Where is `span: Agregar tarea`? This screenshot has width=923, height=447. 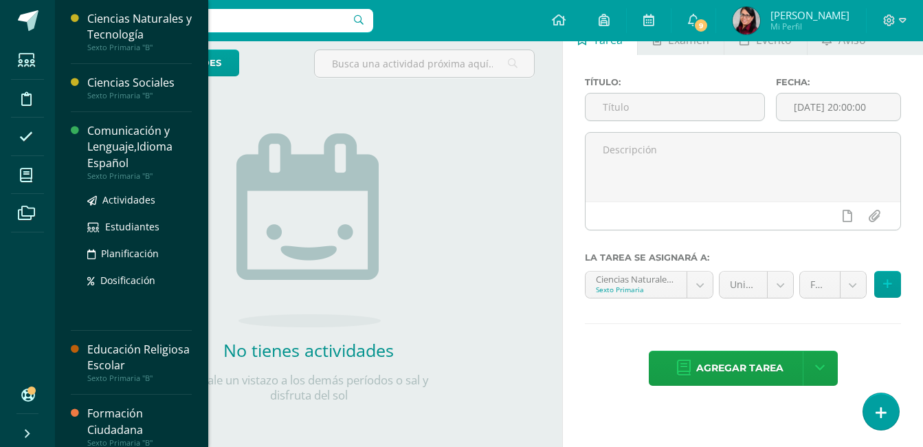 span: Agregar tarea is located at coordinates (740, 368).